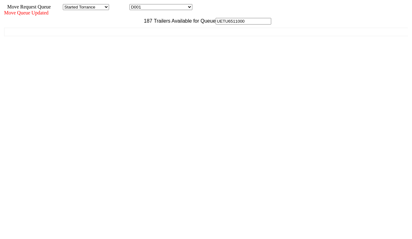  I want to click on span: Location, so click(119, 7).